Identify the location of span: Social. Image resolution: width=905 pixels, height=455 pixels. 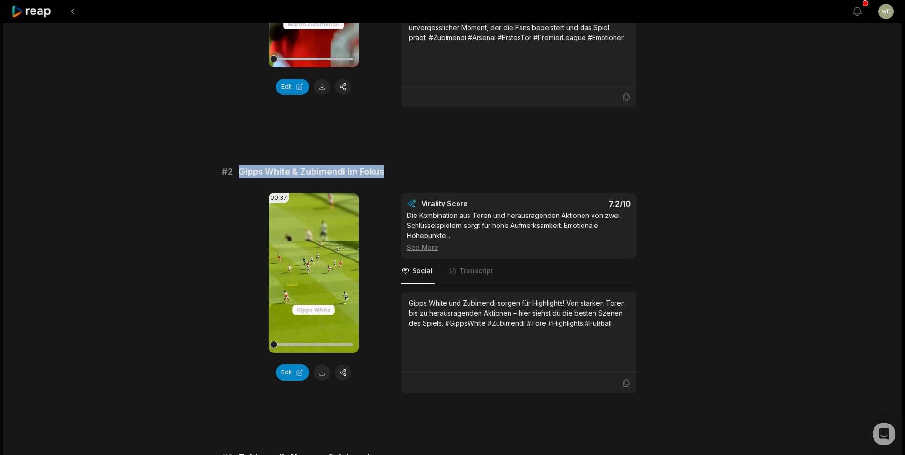
(422, 271).